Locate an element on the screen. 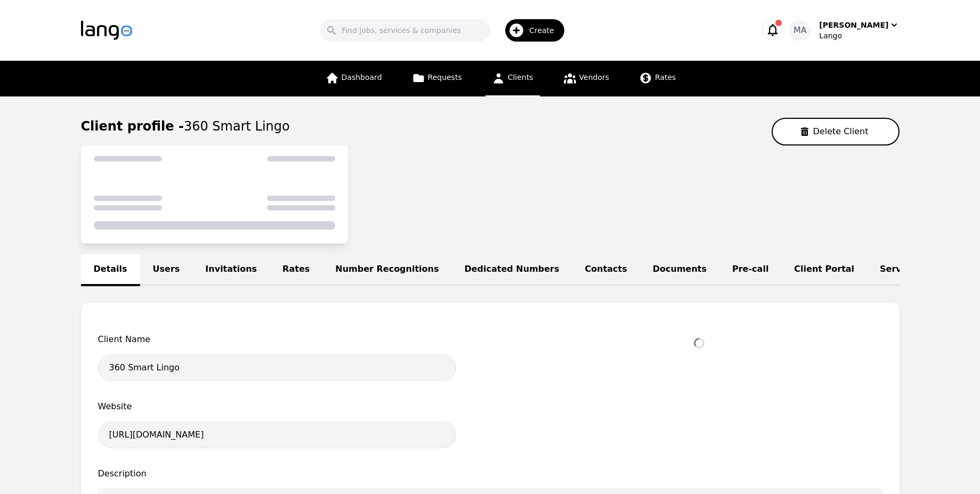 This screenshot has width=980, height=494. a: Invitations is located at coordinates (231, 270).